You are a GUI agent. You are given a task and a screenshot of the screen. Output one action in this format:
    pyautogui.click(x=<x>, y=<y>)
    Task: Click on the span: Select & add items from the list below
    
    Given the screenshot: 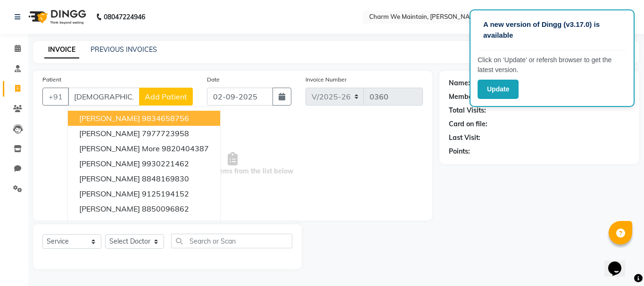 What is the action you would take?
    pyautogui.click(x=232, y=164)
    